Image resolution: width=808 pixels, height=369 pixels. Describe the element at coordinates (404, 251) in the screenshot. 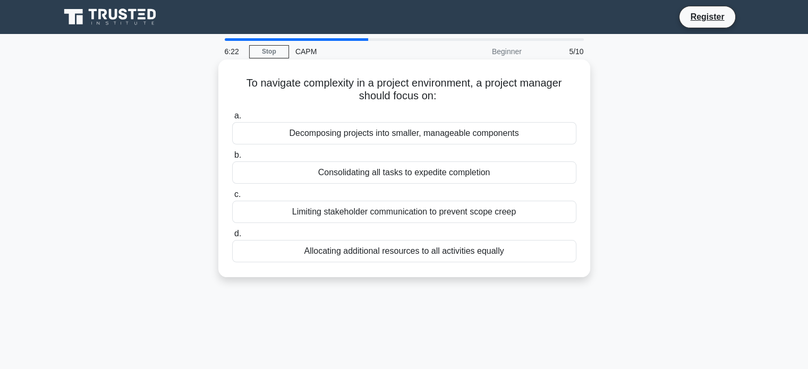

I see `div: Allocating additional resources to all activities equally` at that location.